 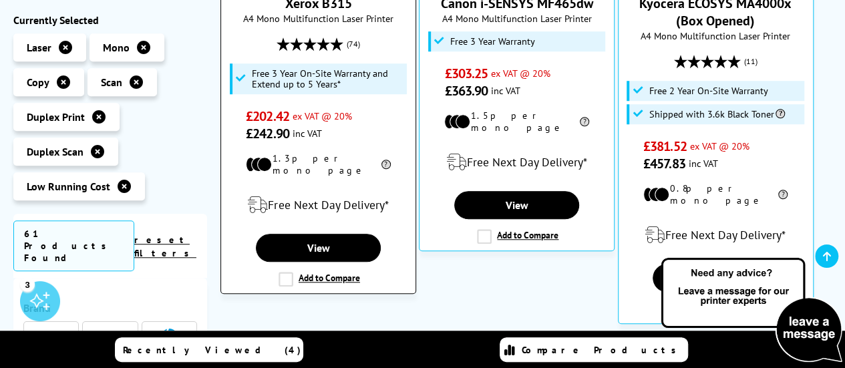 I want to click on span: Laser, so click(x=39, y=47).